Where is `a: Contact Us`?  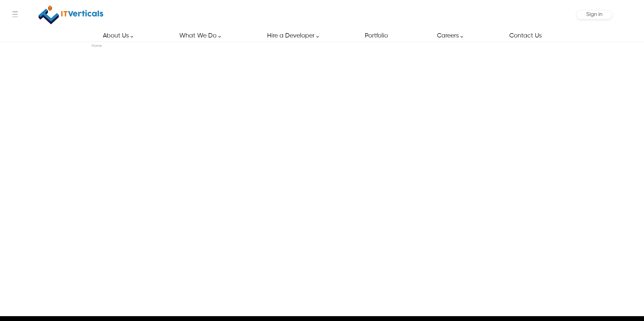
a: Contact Us is located at coordinates (525, 35).